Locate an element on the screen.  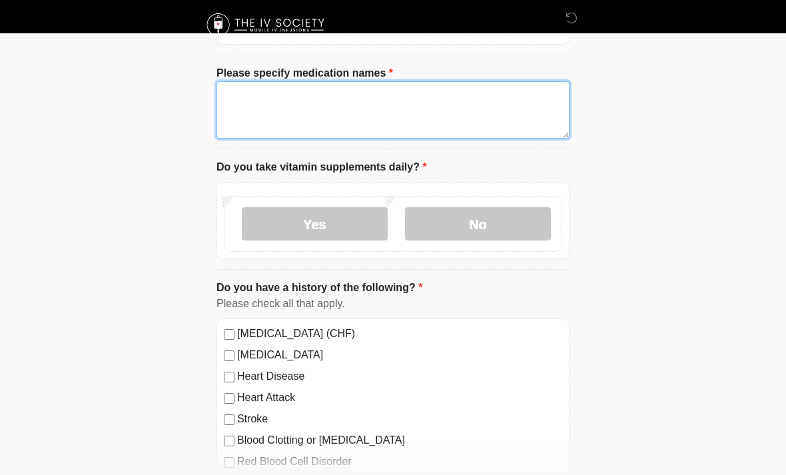
input: Heart Attack is located at coordinates (229, 398).